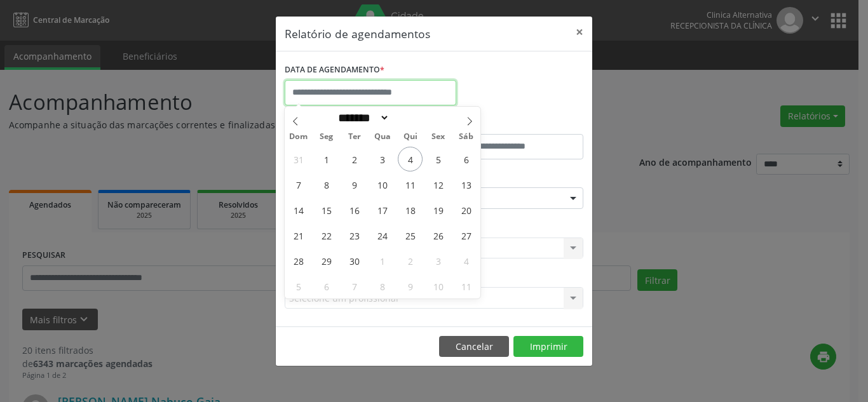  Describe the element at coordinates (362, 117) in the screenshot. I see `select: Month` at that location.